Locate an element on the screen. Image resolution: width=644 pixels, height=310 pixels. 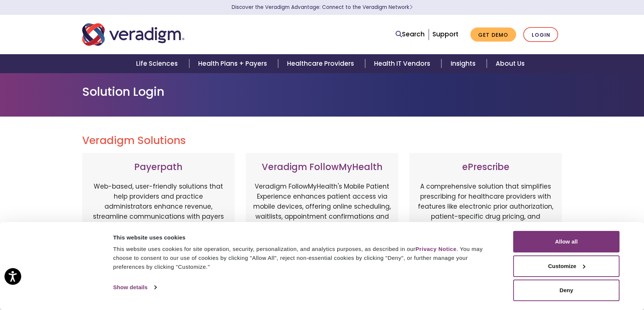
a: Get Demo is located at coordinates (493, 34).